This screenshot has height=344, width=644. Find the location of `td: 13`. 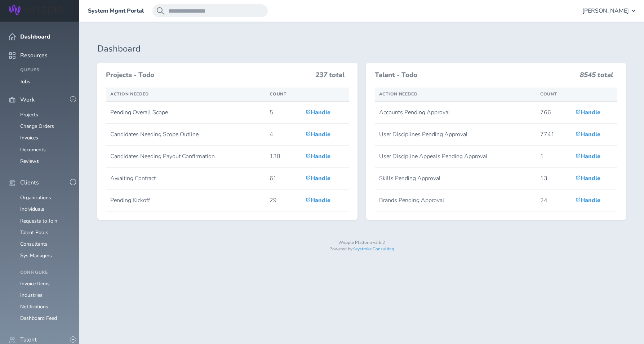

td: 13 is located at coordinates (554, 178).